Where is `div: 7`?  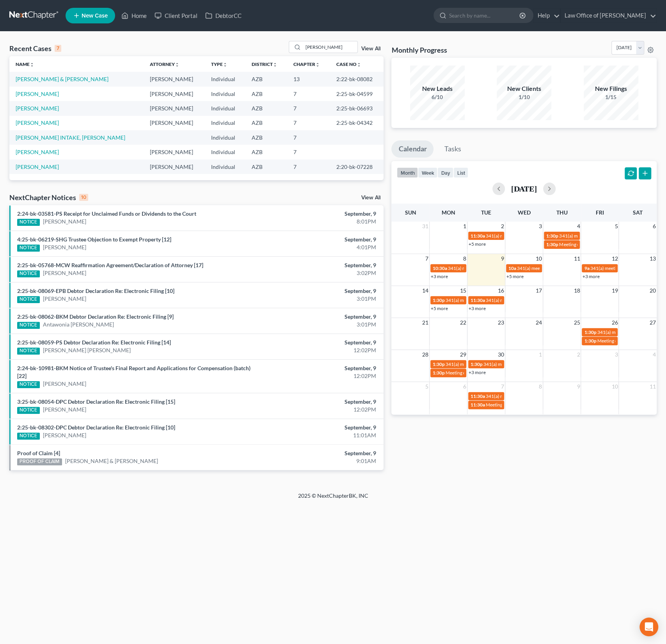
div: 7 is located at coordinates (58, 49).